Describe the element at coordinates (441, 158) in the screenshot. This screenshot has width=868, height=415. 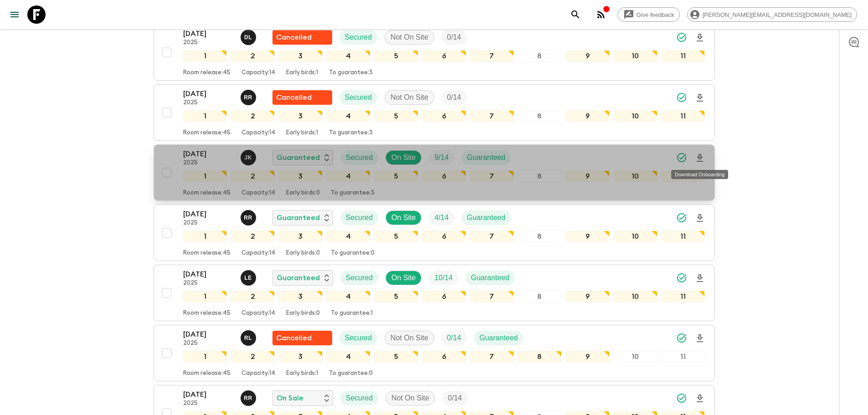
I see `p: 9 / 14` at that location.